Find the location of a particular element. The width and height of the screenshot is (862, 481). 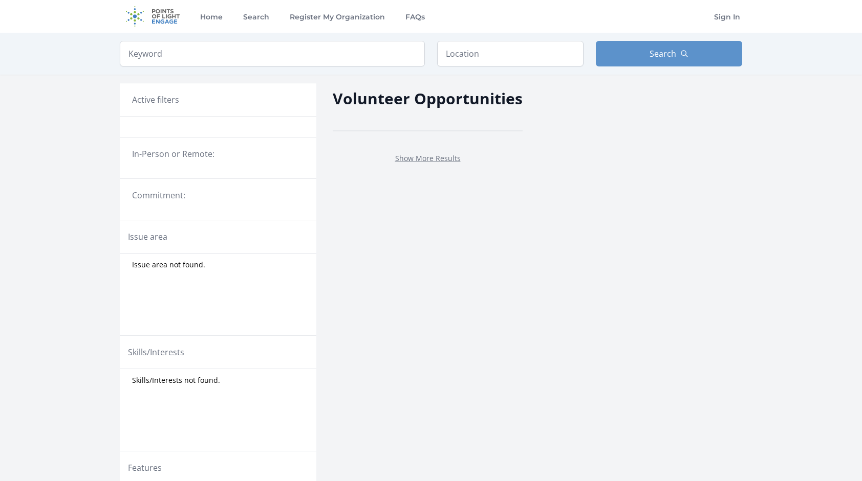

span: Skills/Interests not found. is located at coordinates (176, 381).